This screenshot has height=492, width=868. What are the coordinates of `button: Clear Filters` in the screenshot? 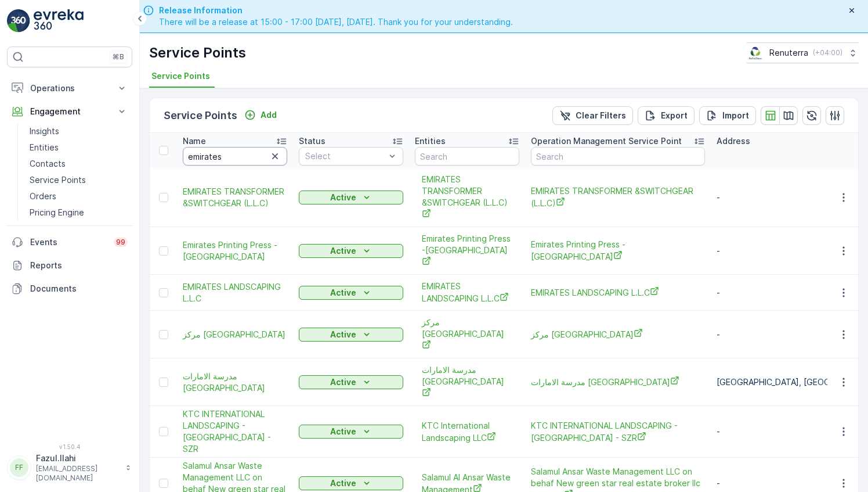 It's located at (592, 116).